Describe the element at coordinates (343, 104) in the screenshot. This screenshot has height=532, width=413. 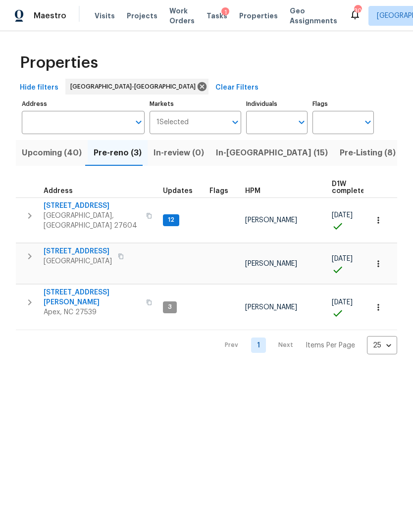
I see `label: Flags` at that location.